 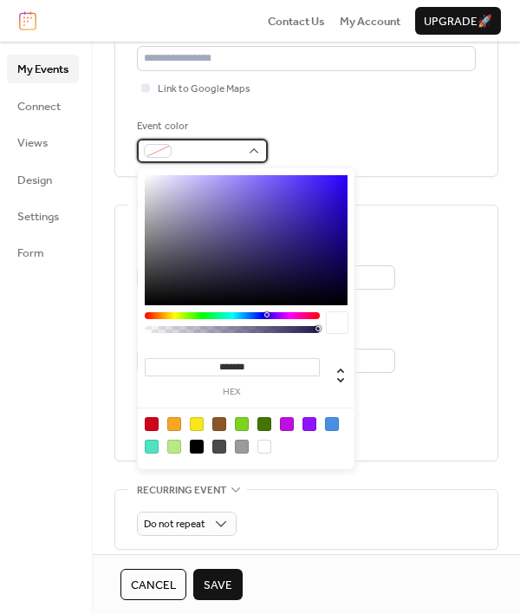 I want to click on span: Settings, so click(x=38, y=217).